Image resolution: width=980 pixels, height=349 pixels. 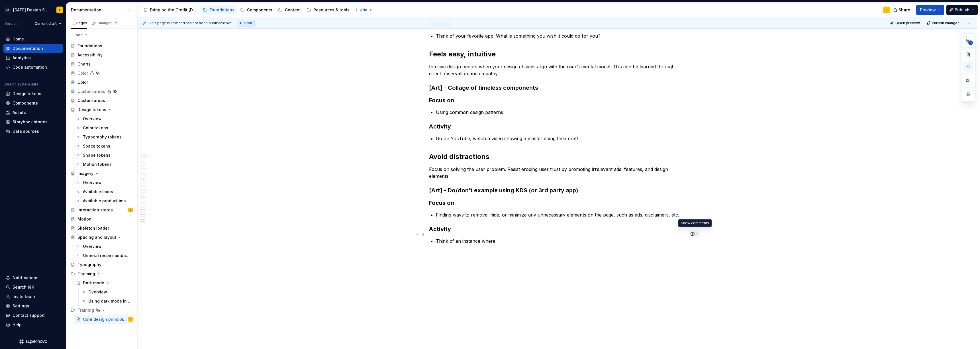 What do you see at coordinates (696, 234) in the screenshot?
I see `span: 1` at bounding box center [696, 234].